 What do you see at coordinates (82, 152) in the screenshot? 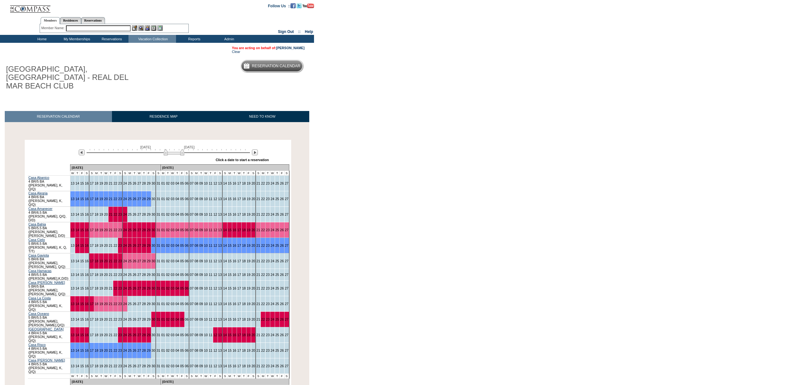
I see `img: Previous` at bounding box center [82, 152].